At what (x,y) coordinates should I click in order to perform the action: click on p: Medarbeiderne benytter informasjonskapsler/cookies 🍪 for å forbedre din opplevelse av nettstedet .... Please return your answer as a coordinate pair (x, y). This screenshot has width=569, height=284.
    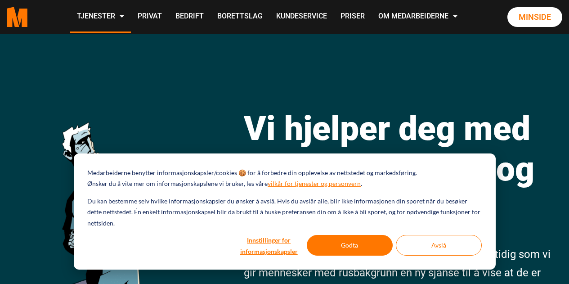
    Looking at the image, I should click on (252, 173).